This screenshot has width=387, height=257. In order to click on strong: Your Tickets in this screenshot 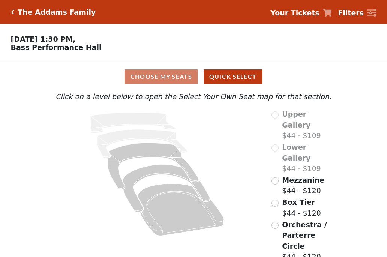, I will do `click(295, 13)`.